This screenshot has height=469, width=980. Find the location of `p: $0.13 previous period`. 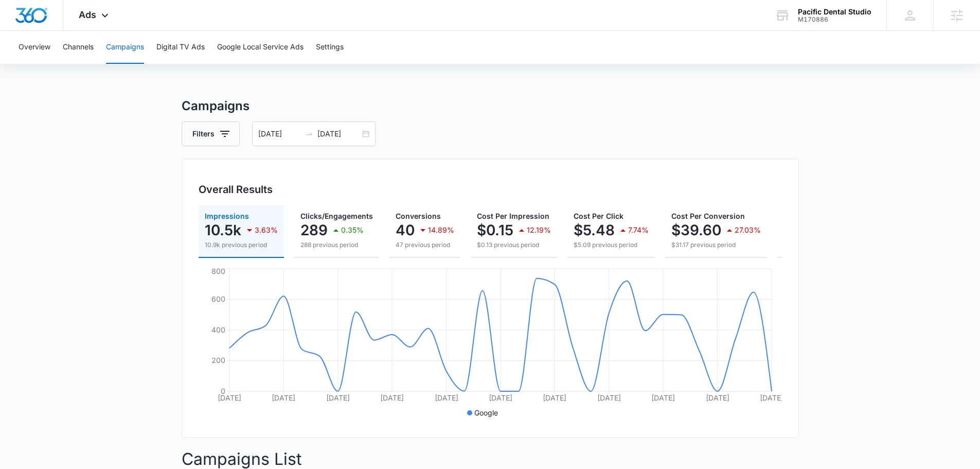

p: $0.13 previous period is located at coordinates (514, 245).